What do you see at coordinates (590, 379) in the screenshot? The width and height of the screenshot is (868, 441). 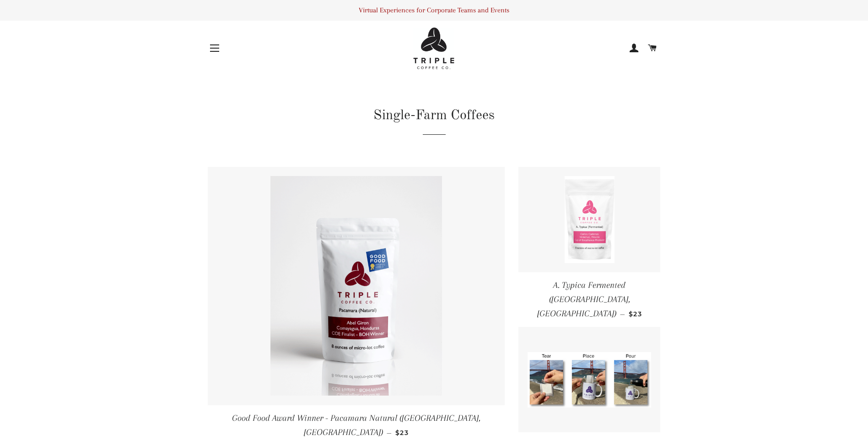 I see `a: Single-Use Pour Over Filters (5 pack)-Triple Coffee Co.` at bounding box center [590, 379].